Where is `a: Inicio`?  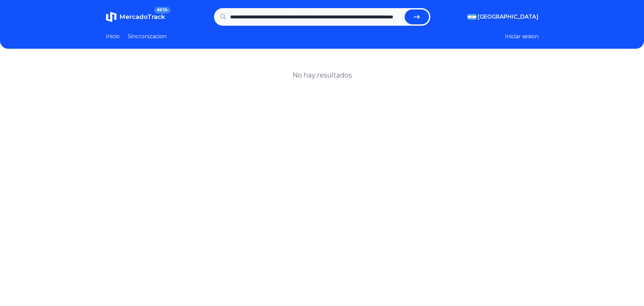 a: Inicio is located at coordinates (112, 37).